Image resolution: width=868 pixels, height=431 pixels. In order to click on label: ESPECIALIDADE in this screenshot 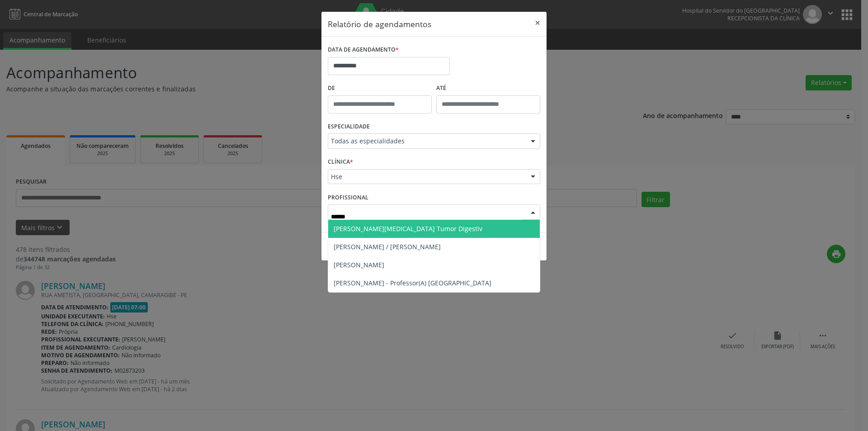, I will do `click(349, 127)`.